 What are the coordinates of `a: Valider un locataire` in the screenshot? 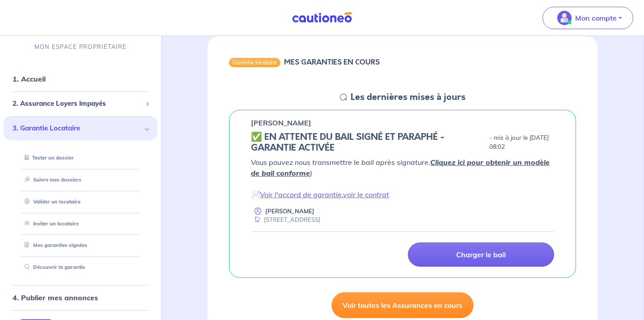 It's located at (50, 201).